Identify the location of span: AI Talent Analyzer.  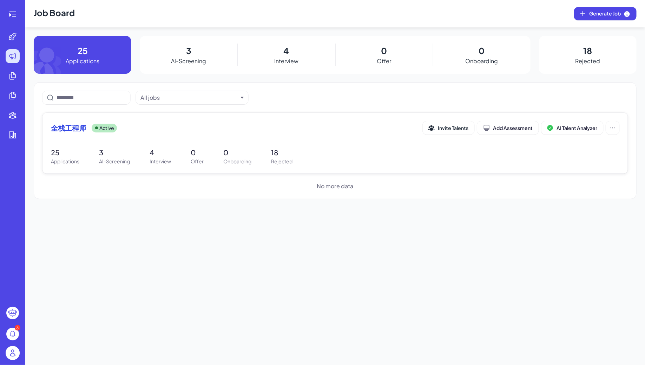
(576, 128).